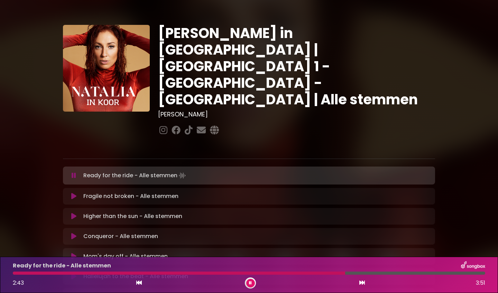 This screenshot has width=498, height=293. I want to click on p: Conqueror - Alle stemmen, so click(121, 236).